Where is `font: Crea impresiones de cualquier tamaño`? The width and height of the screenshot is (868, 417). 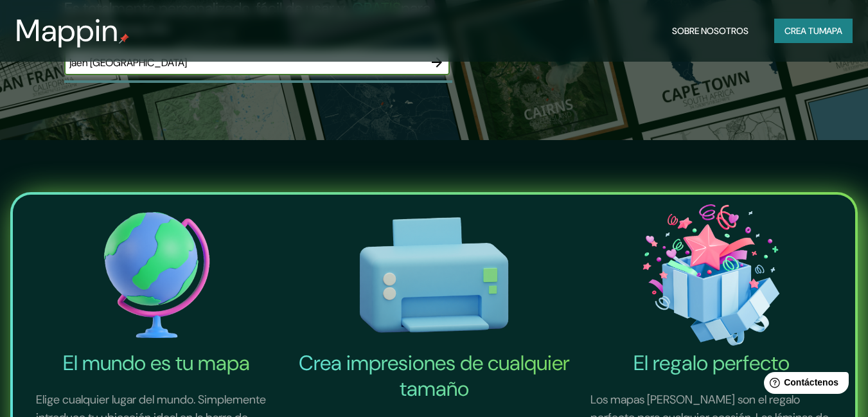 font: Crea impresiones de cualquier tamaño is located at coordinates (434, 376).